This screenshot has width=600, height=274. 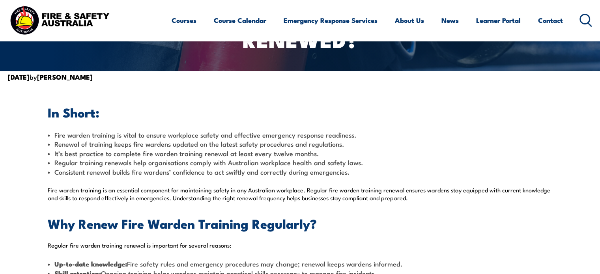 What do you see at coordinates (550, 20) in the screenshot?
I see `a: Contact` at bounding box center [550, 20].